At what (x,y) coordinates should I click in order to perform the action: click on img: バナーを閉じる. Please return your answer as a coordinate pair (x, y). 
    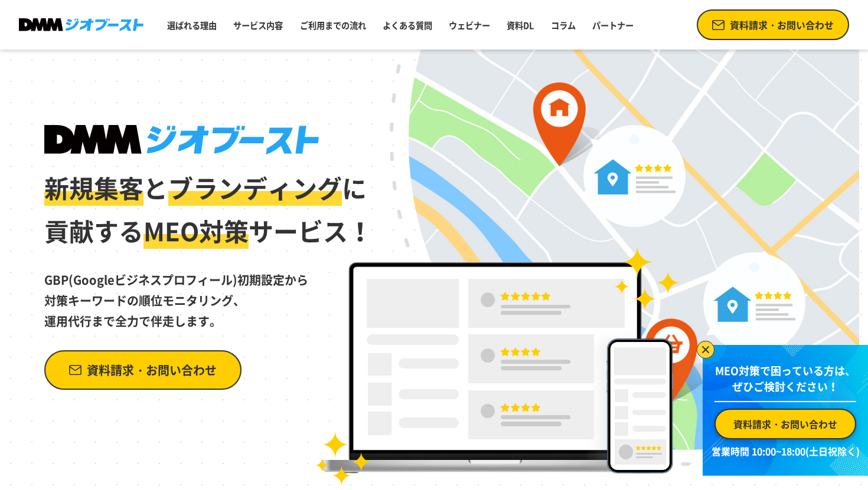
    Looking at the image, I should click on (705, 349).